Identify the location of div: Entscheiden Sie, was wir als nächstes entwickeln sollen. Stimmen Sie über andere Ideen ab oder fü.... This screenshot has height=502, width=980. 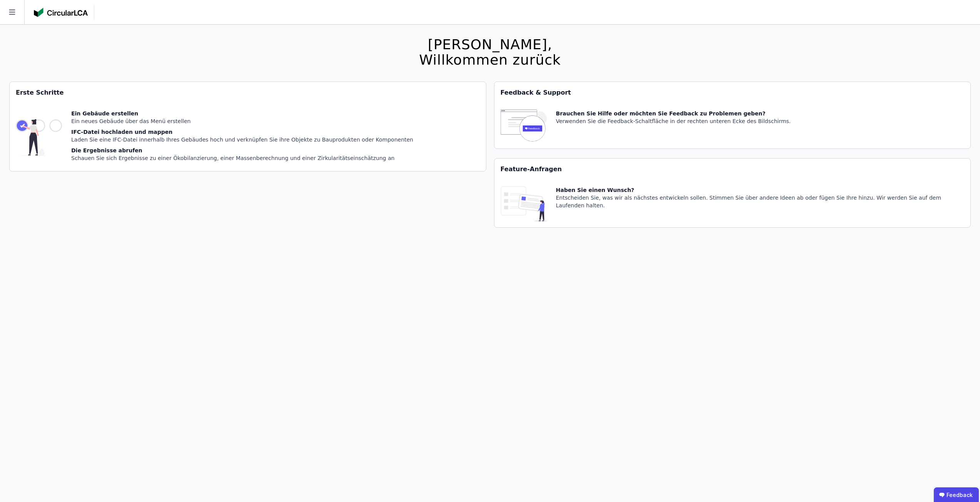
(760, 201).